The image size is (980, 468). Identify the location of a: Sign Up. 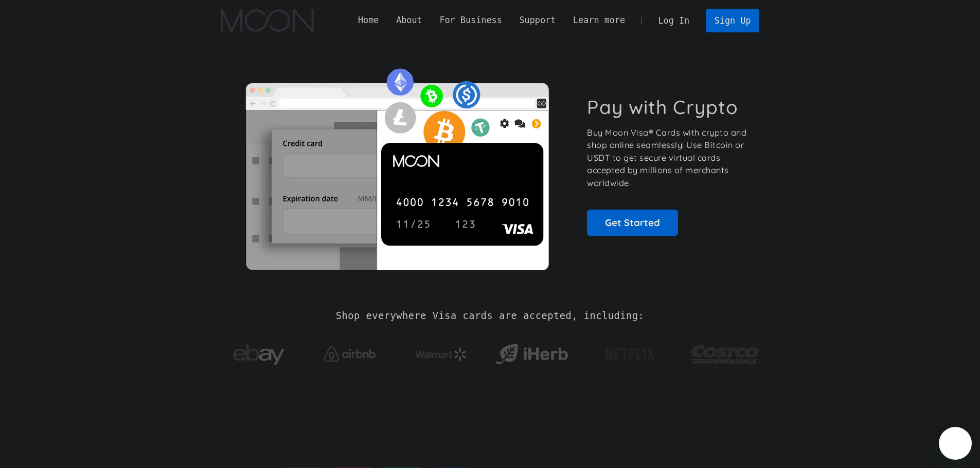
(733, 20).